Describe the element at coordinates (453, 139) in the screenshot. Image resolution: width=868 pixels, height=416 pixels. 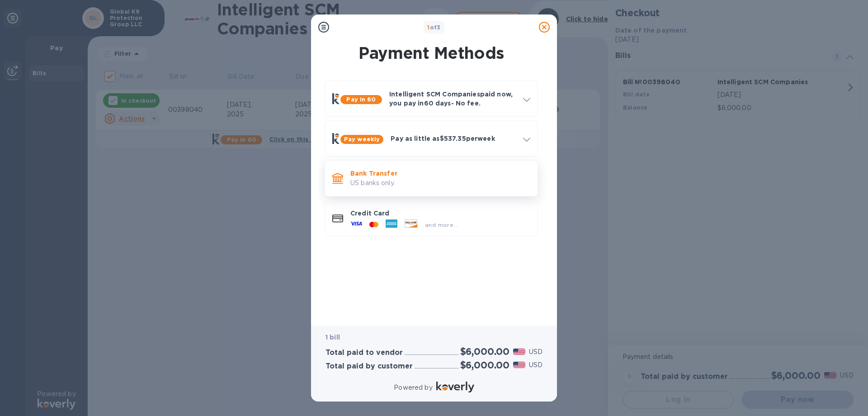
I see `p: Pay as little as $537.35 per week` at that location.